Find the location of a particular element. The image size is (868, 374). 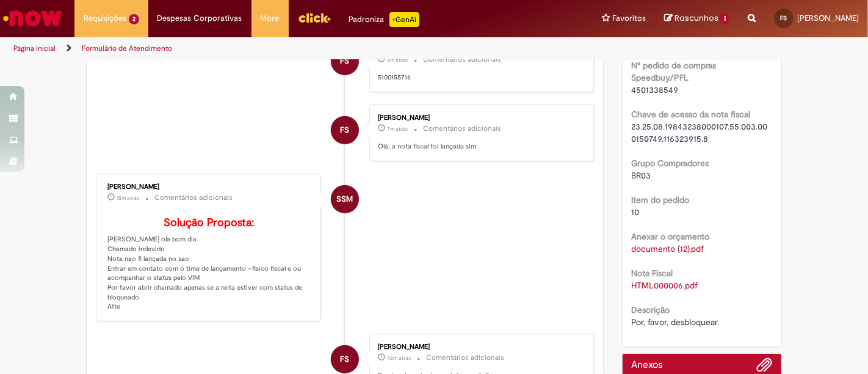

b: Grupo Compradores is located at coordinates (670, 163).